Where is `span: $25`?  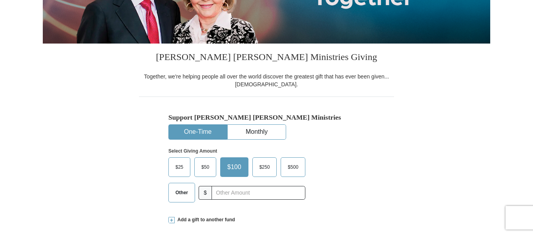
span: $25 is located at coordinates (180, 167).